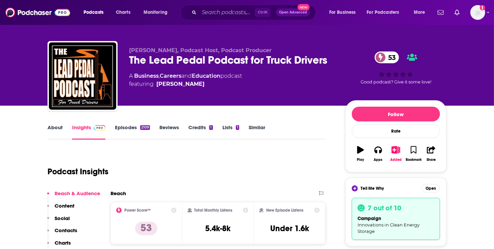 Image resolution: width=494 pixels, height=249 pixels. Describe the element at coordinates (185, 84) in the screenshot. I see `span: featuring` at that location.